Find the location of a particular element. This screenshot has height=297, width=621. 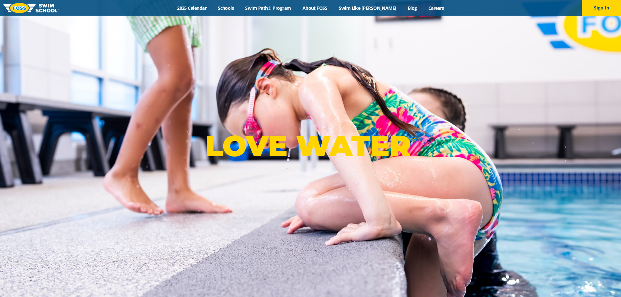

a: 2025 Calendar is located at coordinates (192, 8).